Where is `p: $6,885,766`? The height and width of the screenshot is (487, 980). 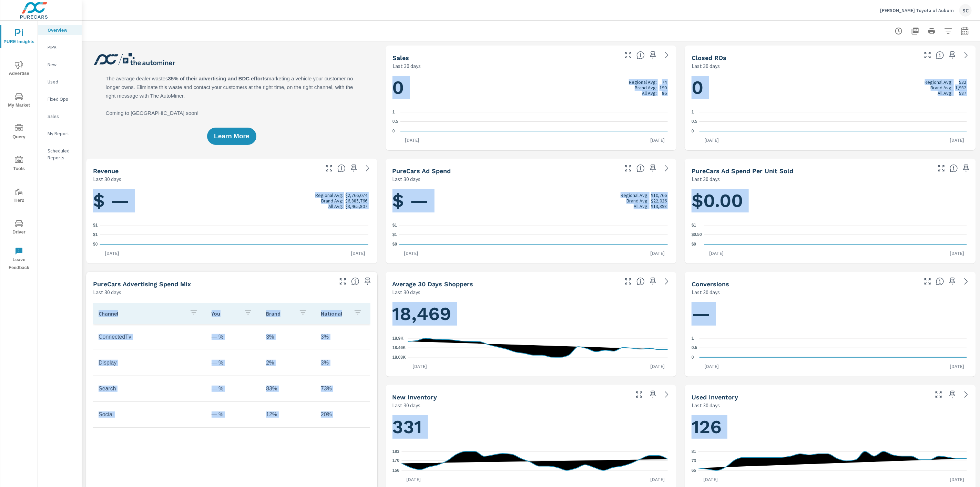 p: $6,885,766 is located at coordinates (357, 201).